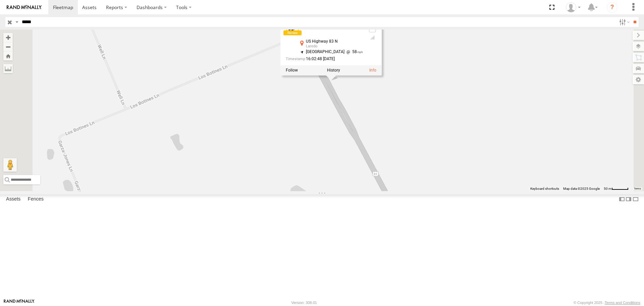  I want to click on a: Visit our Website, so click(19, 302).